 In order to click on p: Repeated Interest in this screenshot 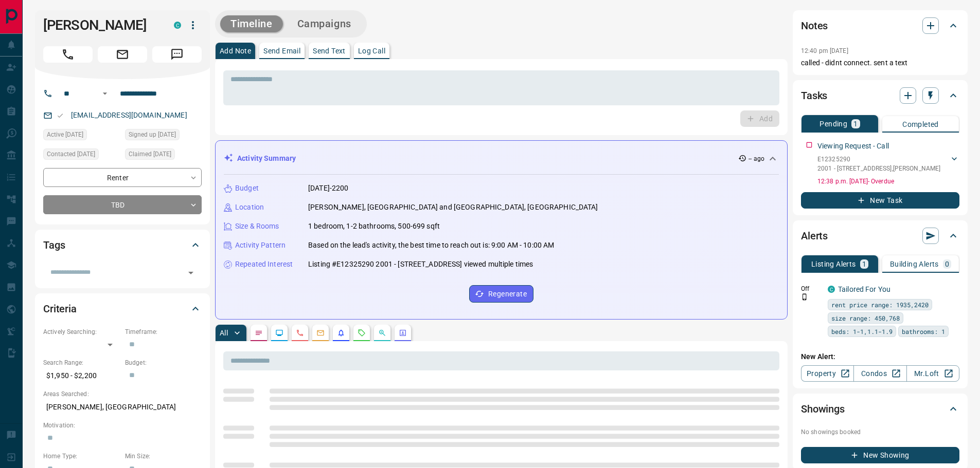, I will do `click(263, 264)`.